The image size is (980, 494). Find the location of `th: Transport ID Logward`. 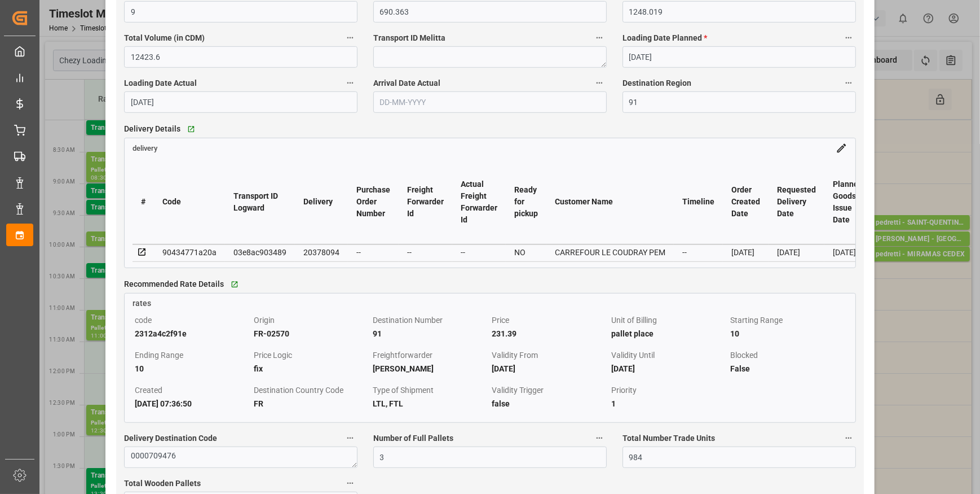

th: Transport ID Logward is located at coordinates (260, 202).